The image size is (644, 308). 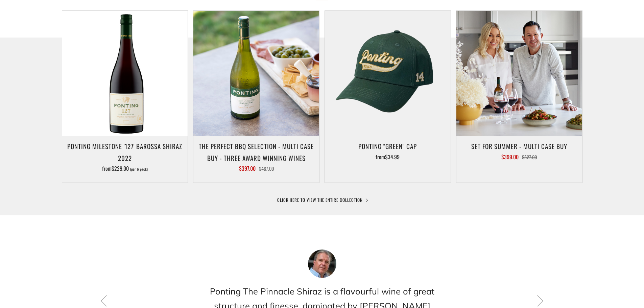 I want to click on a: The perfect BBQ selection - MULTI CASE BUY - Three award winning wines $397.00 $467.00, so click(x=256, y=157).